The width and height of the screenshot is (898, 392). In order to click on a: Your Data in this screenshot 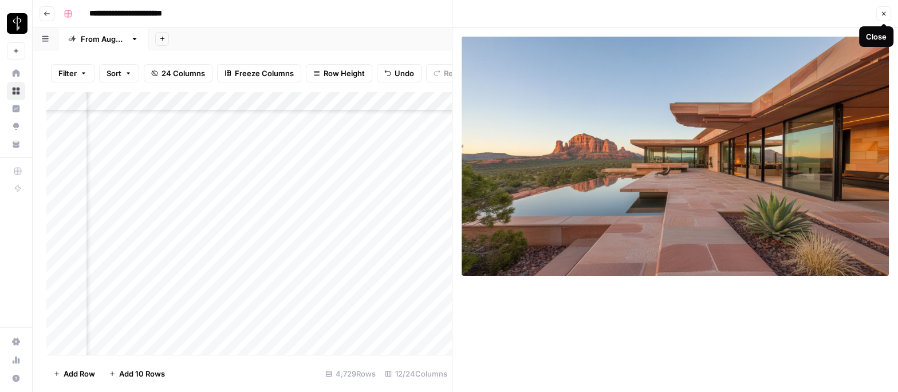, I will do `click(16, 144)`.